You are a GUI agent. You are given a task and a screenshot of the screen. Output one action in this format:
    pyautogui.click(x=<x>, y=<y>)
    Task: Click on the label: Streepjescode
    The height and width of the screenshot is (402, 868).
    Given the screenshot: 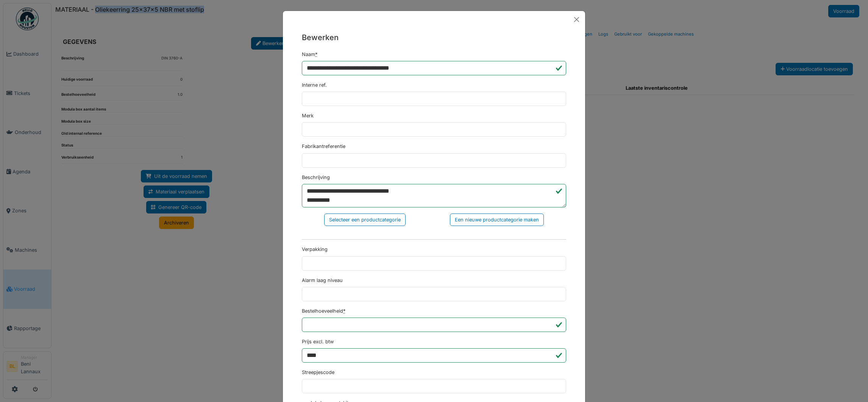 What is the action you would take?
    pyautogui.click(x=318, y=372)
    